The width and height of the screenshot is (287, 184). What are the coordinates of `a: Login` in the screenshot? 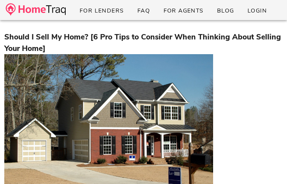 It's located at (257, 11).